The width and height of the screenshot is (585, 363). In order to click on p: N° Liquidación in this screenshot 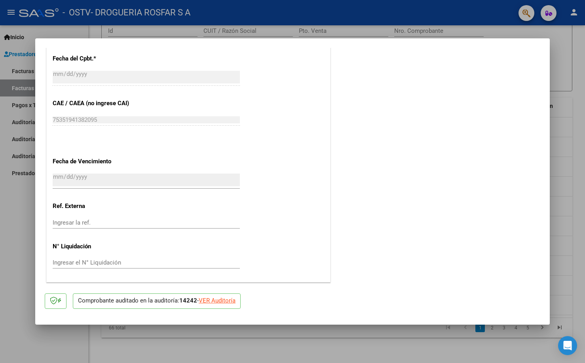, I will do `click(93, 247)`.